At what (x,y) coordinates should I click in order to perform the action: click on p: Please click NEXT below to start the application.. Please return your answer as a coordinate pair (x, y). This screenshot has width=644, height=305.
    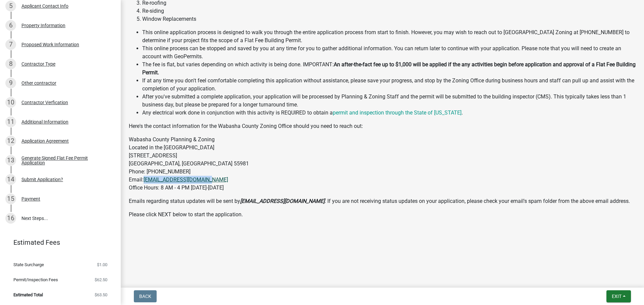
    Looking at the image, I should click on (383, 215).